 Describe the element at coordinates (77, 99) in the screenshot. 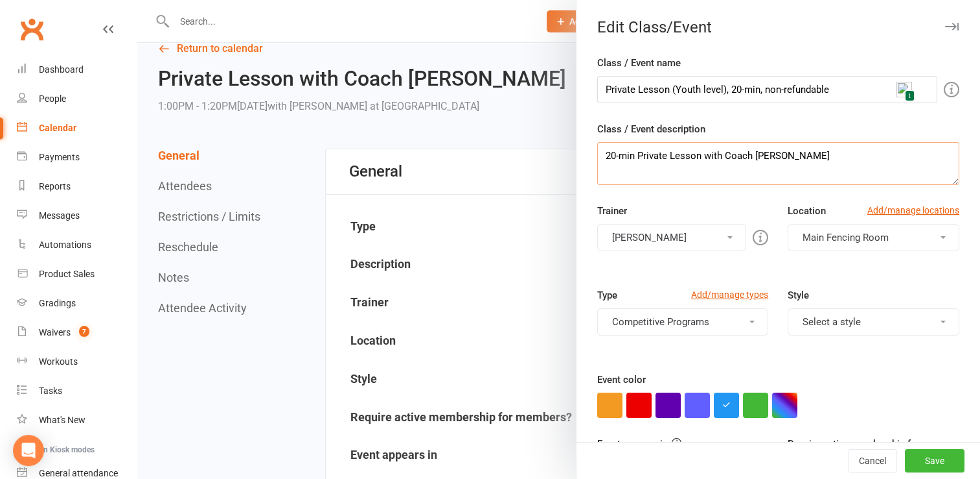

I see `a: People` at that location.